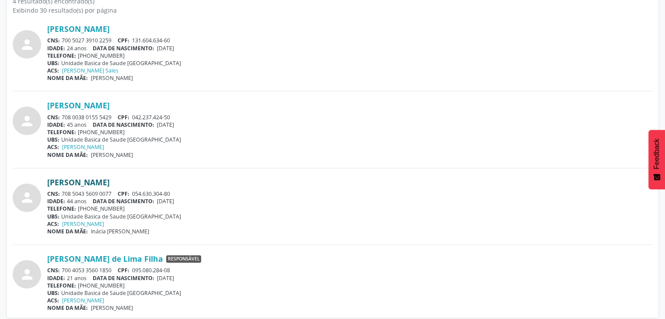  Describe the element at coordinates (657, 154) in the screenshot. I see `span: Feedback` at that location.